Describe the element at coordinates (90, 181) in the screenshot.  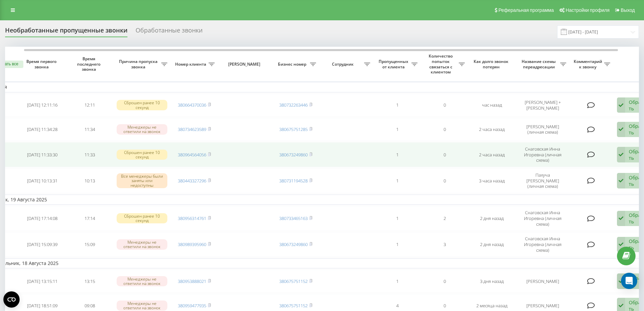
I see `td: 10:13` at that location.